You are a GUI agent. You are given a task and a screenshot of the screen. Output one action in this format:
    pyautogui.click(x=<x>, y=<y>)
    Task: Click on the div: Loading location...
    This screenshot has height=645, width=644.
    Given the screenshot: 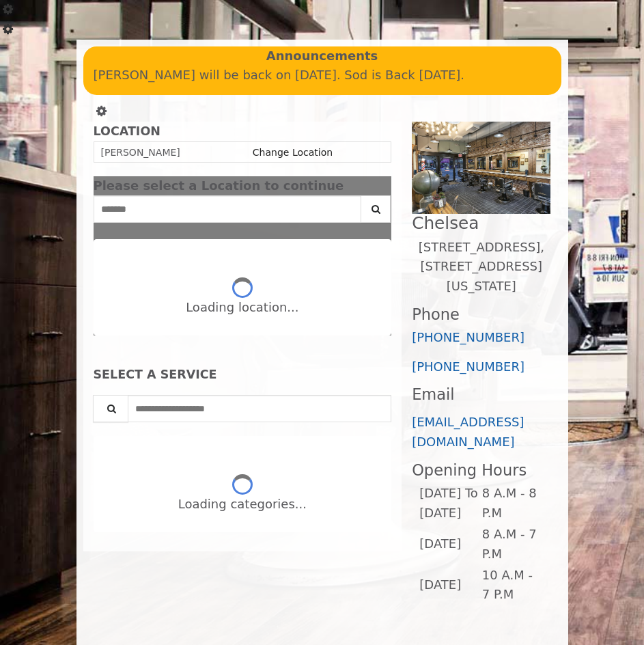 What is the action you would take?
    pyautogui.click(x=242, y=308)
    